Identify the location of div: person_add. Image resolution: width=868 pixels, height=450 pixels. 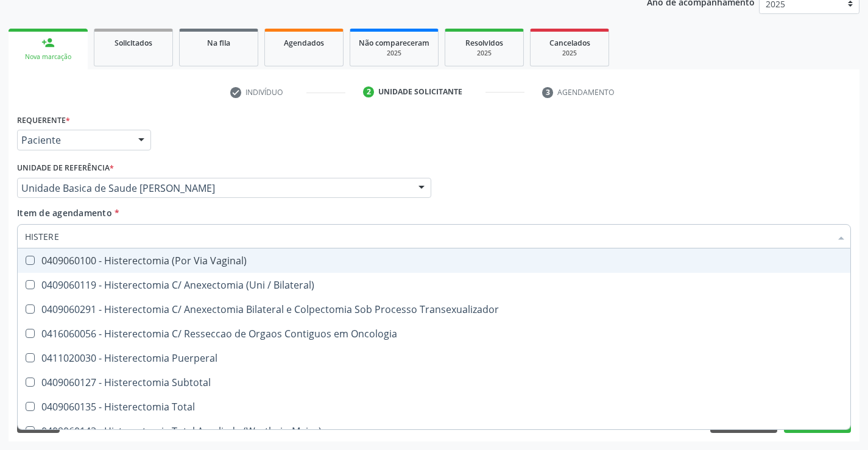
(48, 42).